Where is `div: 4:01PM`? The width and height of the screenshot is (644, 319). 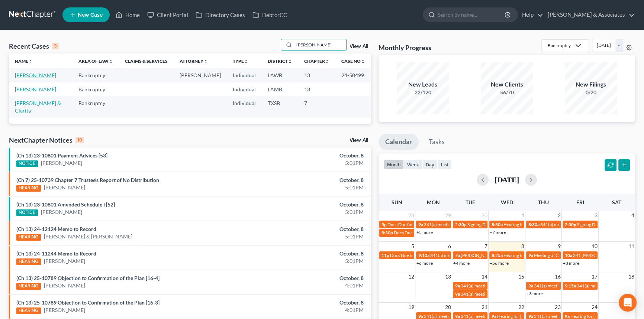 div: 4:01PM is located at coordinates (308, 310).